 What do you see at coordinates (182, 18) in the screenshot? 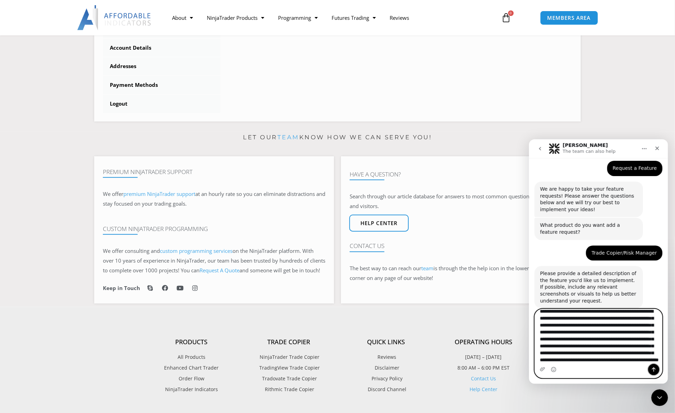
I see `a: About` at bounding box center [182, 18].